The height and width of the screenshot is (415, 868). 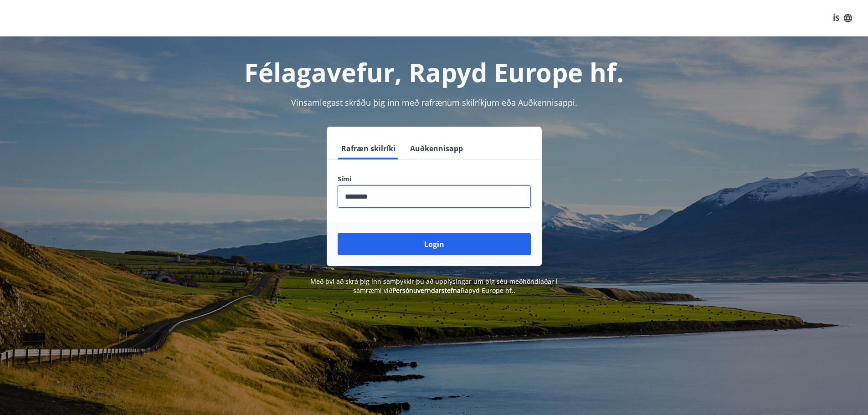 What do you see at coordinates (434, 72) in the screenshot?
I see `h1: Félagavefur, Rapyd Europe hf.` at bounding box center [434, 72].